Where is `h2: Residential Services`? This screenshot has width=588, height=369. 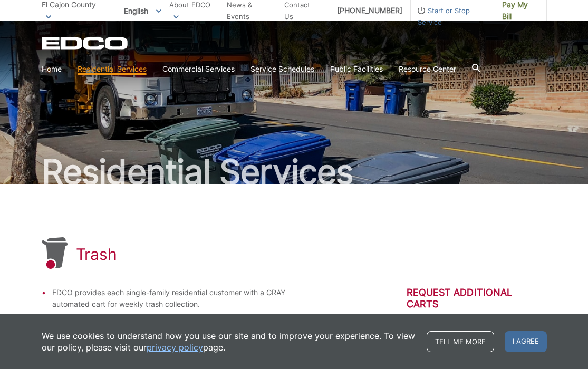 h2: Residential Services is located at coordinates (294, 172).